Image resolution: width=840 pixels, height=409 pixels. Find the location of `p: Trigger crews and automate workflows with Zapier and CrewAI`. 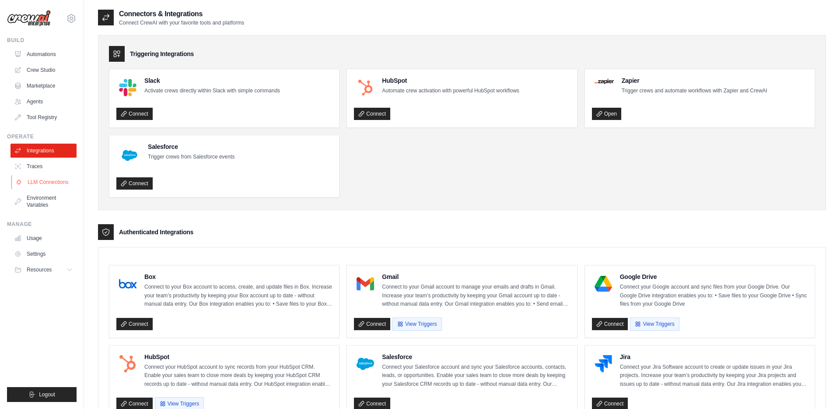

p: Trigger crews and automate workflows with Zapier and CrewAI is located at coordinates (694, 91).